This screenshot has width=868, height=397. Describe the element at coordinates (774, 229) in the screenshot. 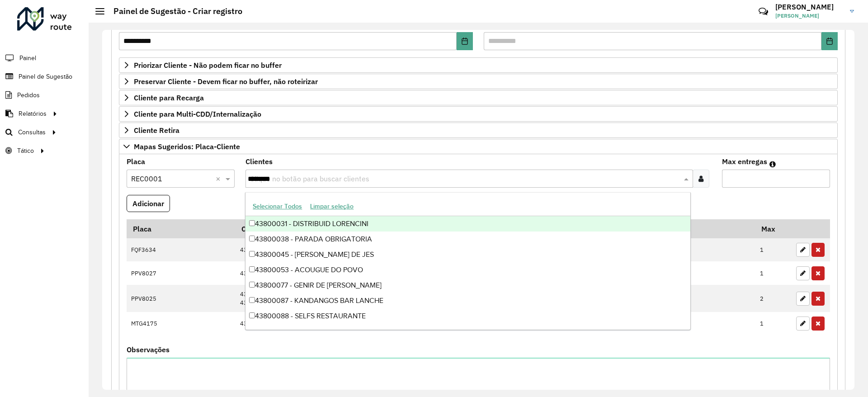

I see `th: Max` at that location.